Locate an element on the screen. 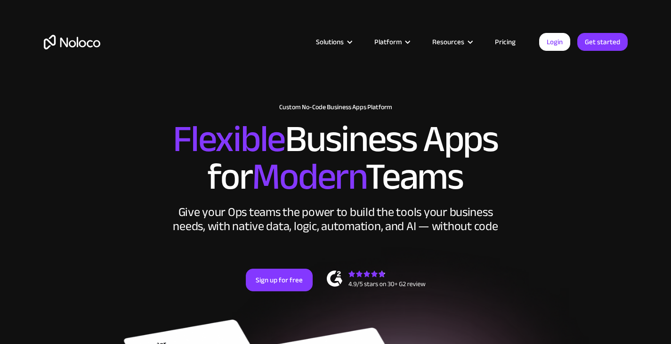  a: Login is located at coordinates (555, 42).